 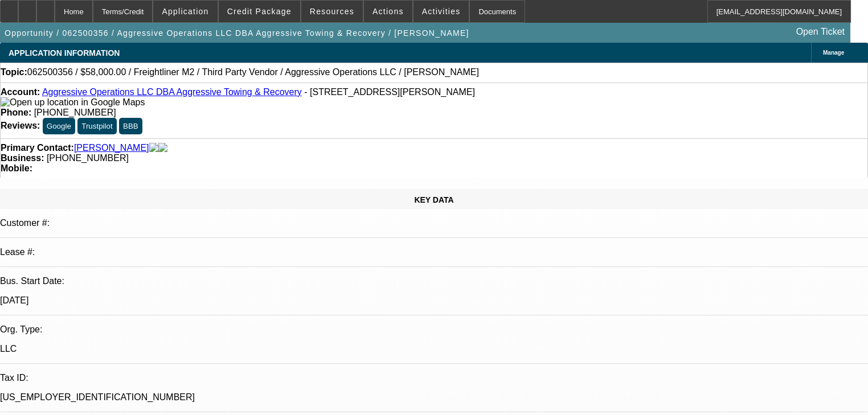 What do you see at coordinates (332, 11) in the screenshot?
I see `span: Resources` at bounding box center [332, 11].